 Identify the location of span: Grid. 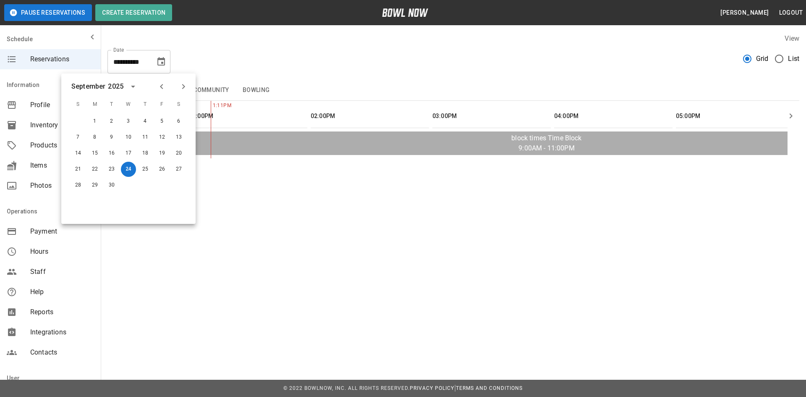
(763, 59).